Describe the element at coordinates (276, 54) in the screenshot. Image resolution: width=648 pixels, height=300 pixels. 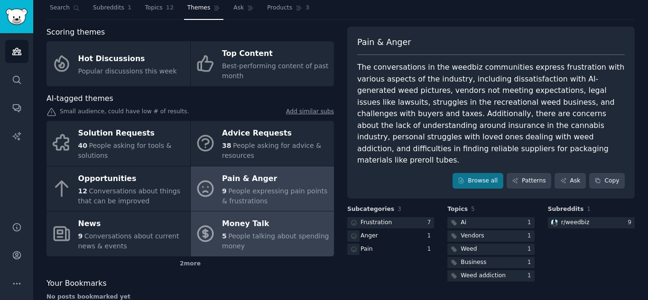
I see `div: Top Content` at that location.